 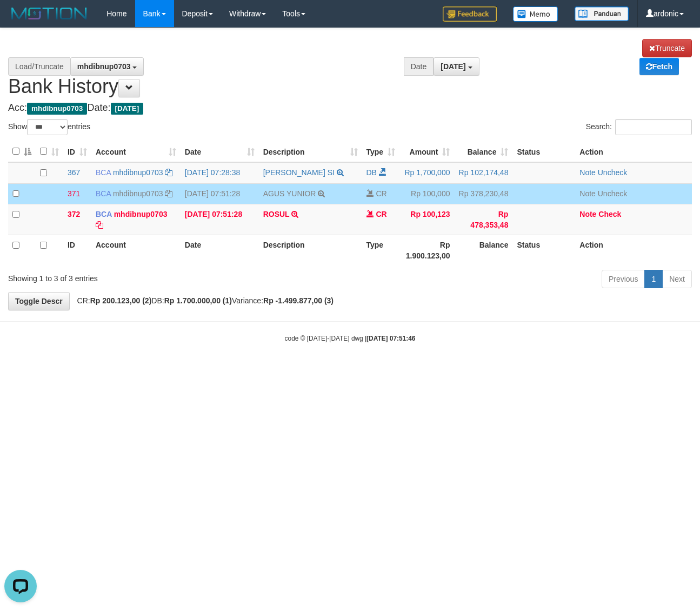 What do you see at coordinates (219, 250) in the screenshot?
I see `th: Date` at bounding box center [219, 250].